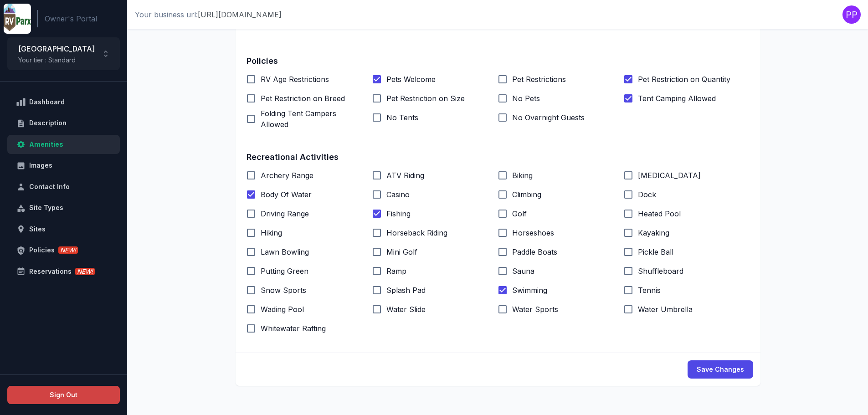 This screenshot has width=868, height=415. I want to click on span: Tent Camping Allowed, so click(676, 98).